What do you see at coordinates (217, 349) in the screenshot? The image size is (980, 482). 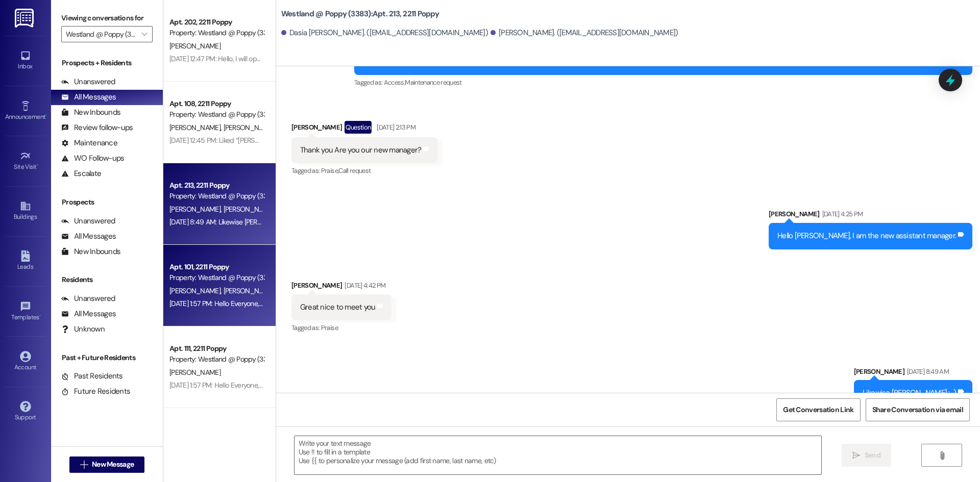 I see `div: Apt. 111, 2211 Poppy` at bounding box center [217, 349].